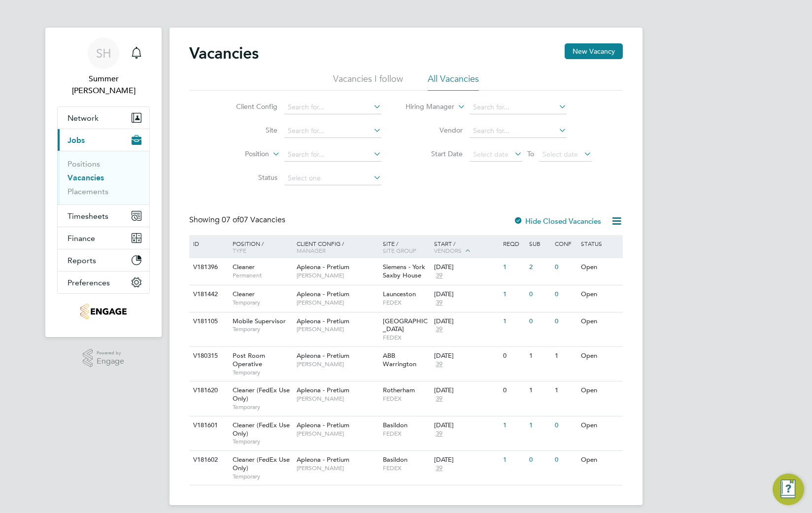 The width and height of the screenshot is (812, 513). Describe the element at coordinates (434, 130) in the screenshot. I see `label: Vendor` at that location.